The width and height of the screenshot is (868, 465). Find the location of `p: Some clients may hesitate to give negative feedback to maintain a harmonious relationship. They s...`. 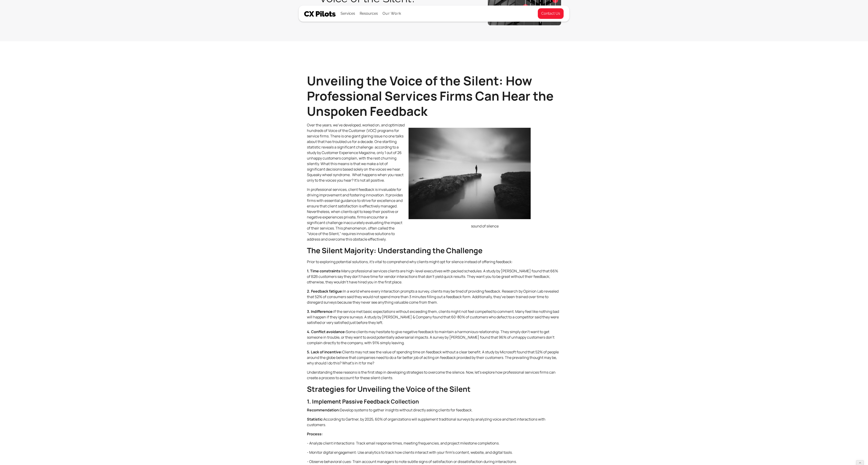

p: Some clients may hesitate to give negative feedback to maintain a harmonious relationship. They s... is located at coordinates (434, 337).